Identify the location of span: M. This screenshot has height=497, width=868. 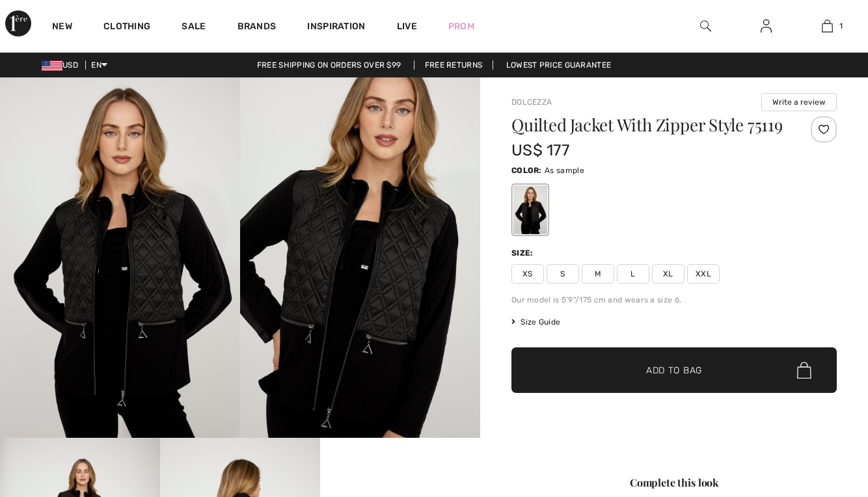
(598, 274).